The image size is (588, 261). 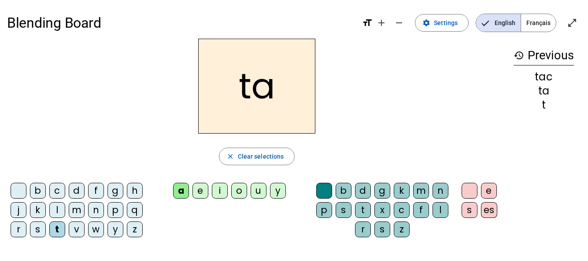 I want to click on h3: Previous, so click(x=543, y=55).